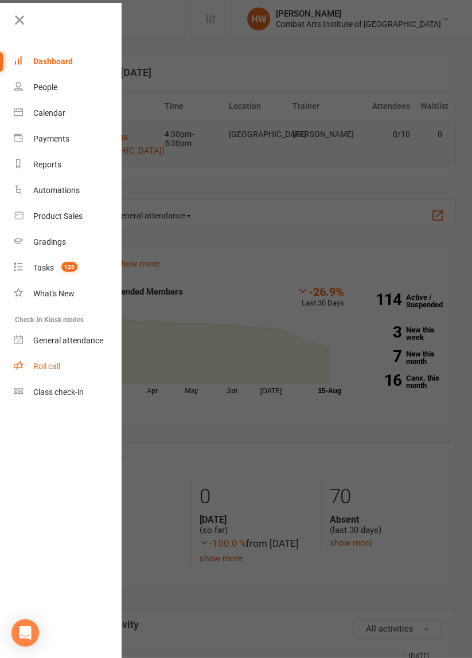 This screenshot has height=658, width=472. What do you see at coordinates (56, 190) in the screenshot?
I see `div: Automations` at bounding box center [56, 190].